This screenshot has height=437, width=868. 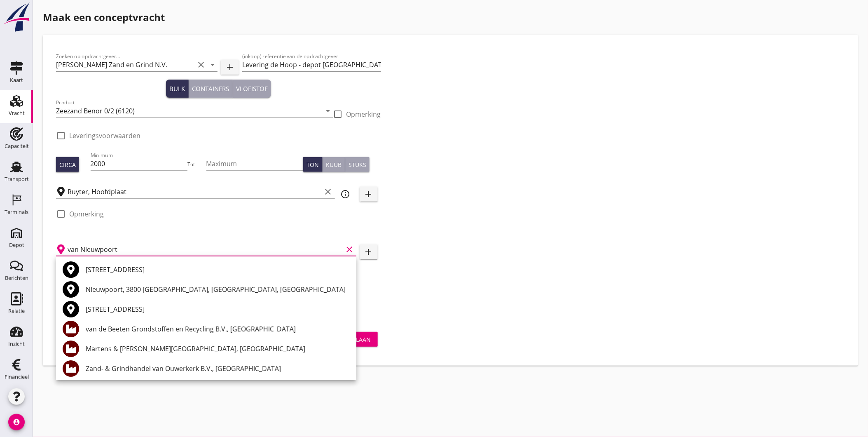 I want to click on label: Leveringsvoorwaarden, so click(x=105, y=135).